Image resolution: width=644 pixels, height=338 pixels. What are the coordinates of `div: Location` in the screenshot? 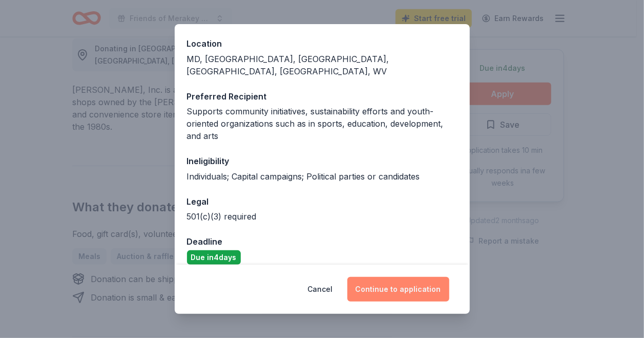 It's located at (323, 43).